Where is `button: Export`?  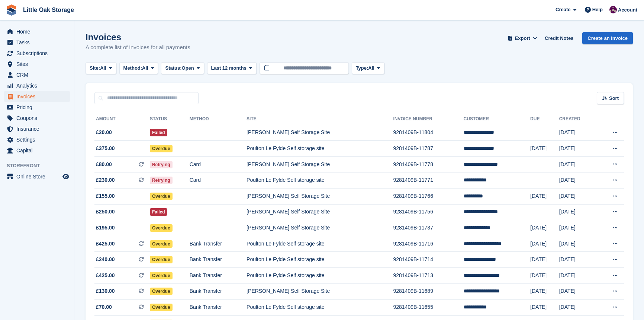
button: Export is located at coordinates (522, 38).